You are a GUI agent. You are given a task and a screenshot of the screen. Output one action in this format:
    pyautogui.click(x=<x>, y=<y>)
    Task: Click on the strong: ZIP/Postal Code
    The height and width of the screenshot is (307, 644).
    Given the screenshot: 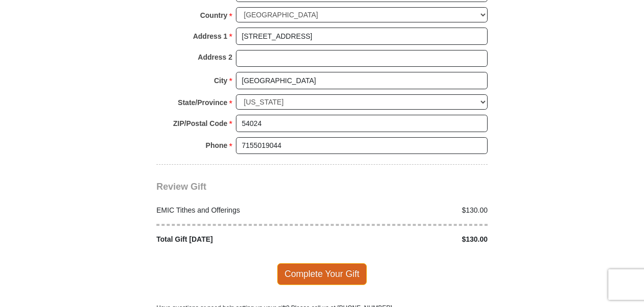 What is the action you would take?
    pyautogui.click(x=200, y=124)
    